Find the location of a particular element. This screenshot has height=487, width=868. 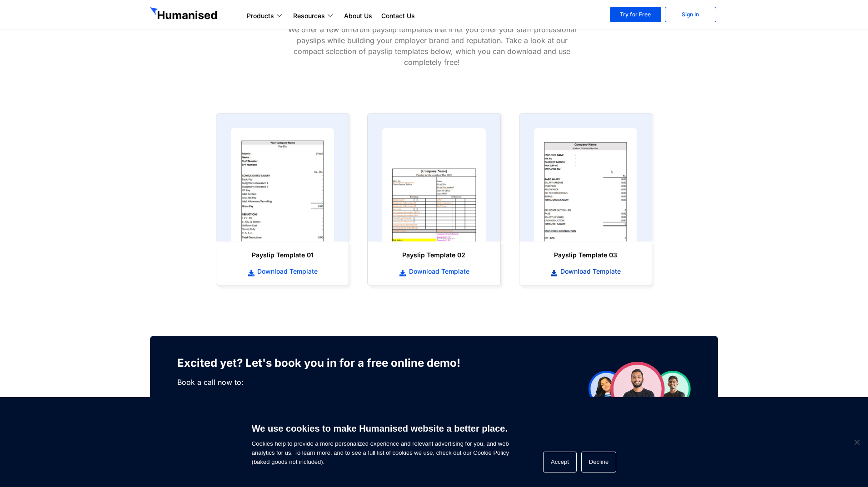

a: Sign In is located at coordinates (690, 14).